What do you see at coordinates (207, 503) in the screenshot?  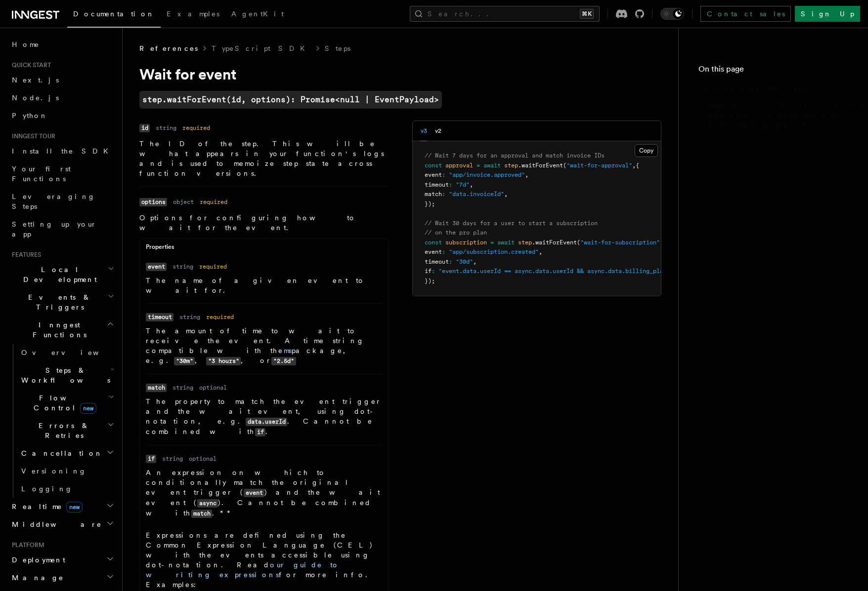 I see `code: async` at bounding box center [207, 503].